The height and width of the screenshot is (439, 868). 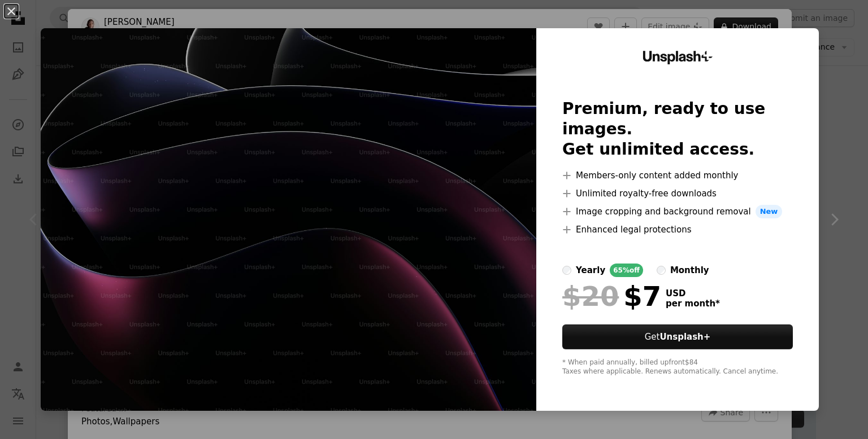 What do you see at coordinates (692, 293) in the screenshot?
I see `span: USD` at bounding box center [692, 293].